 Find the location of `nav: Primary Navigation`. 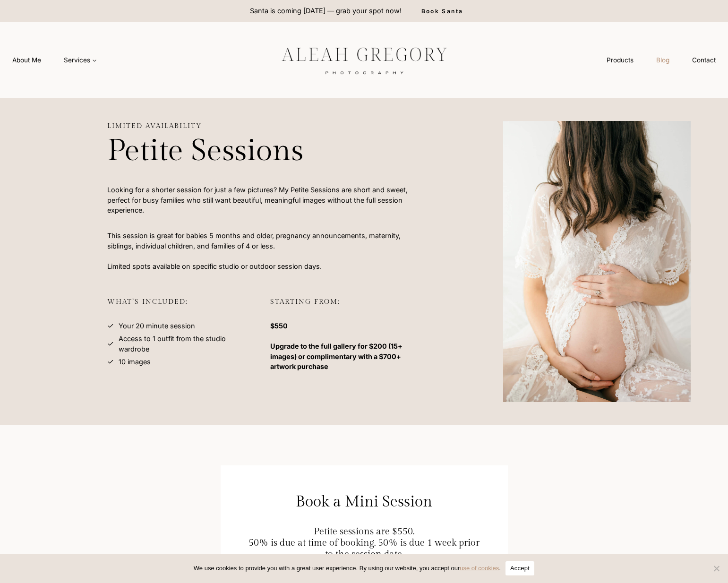

nav: Primary Navigation is located at coordinates (54, 60).